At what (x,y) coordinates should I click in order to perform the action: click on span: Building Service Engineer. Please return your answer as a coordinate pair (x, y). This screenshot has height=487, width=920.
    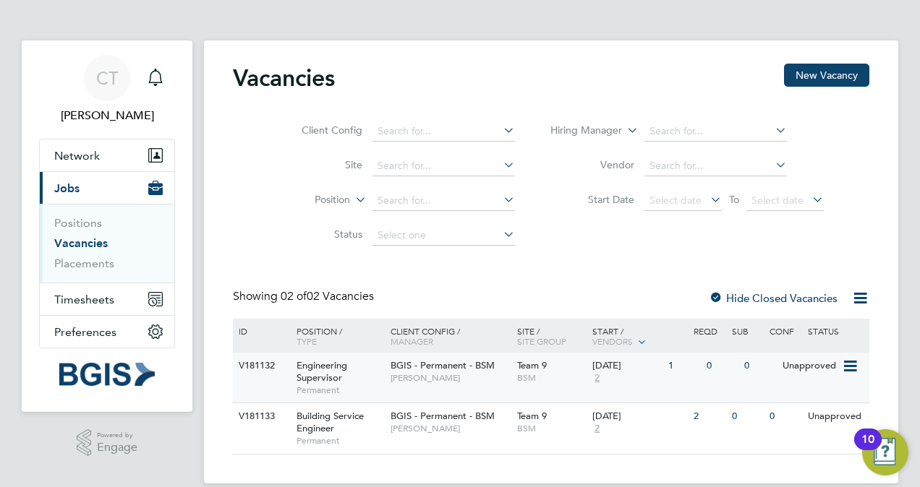
    Looking at the image, I should click on (330, 422).